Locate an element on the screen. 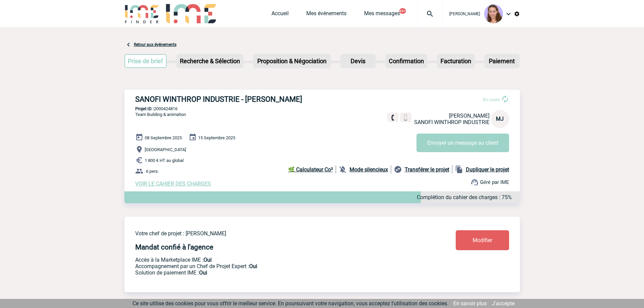 The image size is (644, 308). p: Recherche & Sélection is located at coordinates (210, 61).